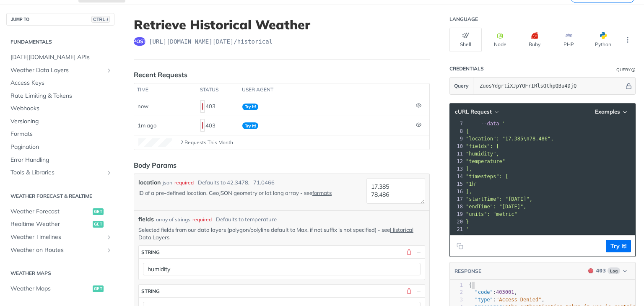  What do you see at coordinates (628, 40) in the screenshot?
I see `svg: More ellipsis` at bounding box center [628, 40].